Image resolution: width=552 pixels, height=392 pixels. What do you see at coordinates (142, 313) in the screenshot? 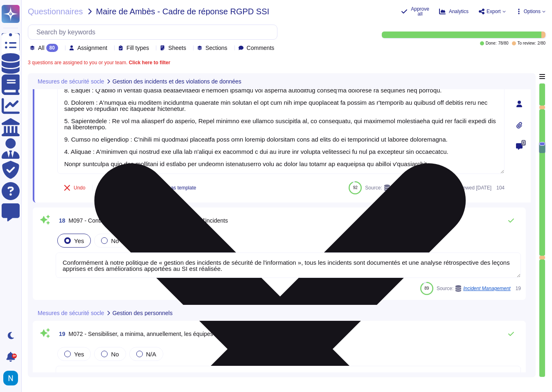
I see `span: Gestion des personnels` at bounding box center [142, 313].